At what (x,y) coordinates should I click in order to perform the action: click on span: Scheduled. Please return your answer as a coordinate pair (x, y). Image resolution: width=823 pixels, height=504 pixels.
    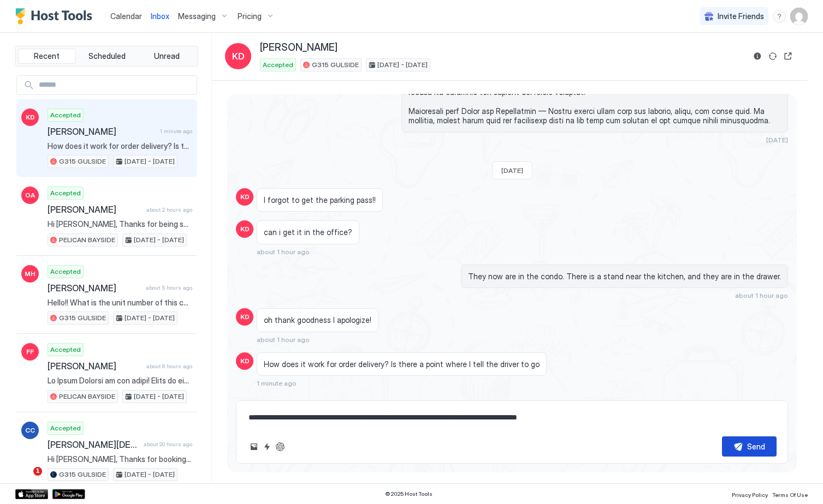
    Looking at the image, I should click on (107, 56).